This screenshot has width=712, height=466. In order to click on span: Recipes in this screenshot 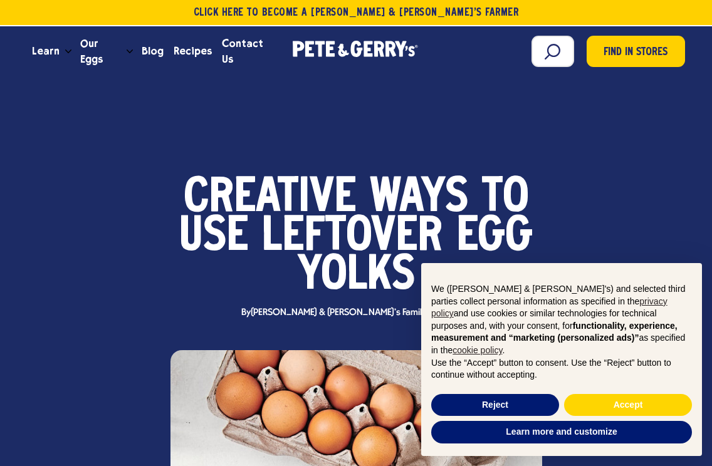, I will do `click(192, 51)`.